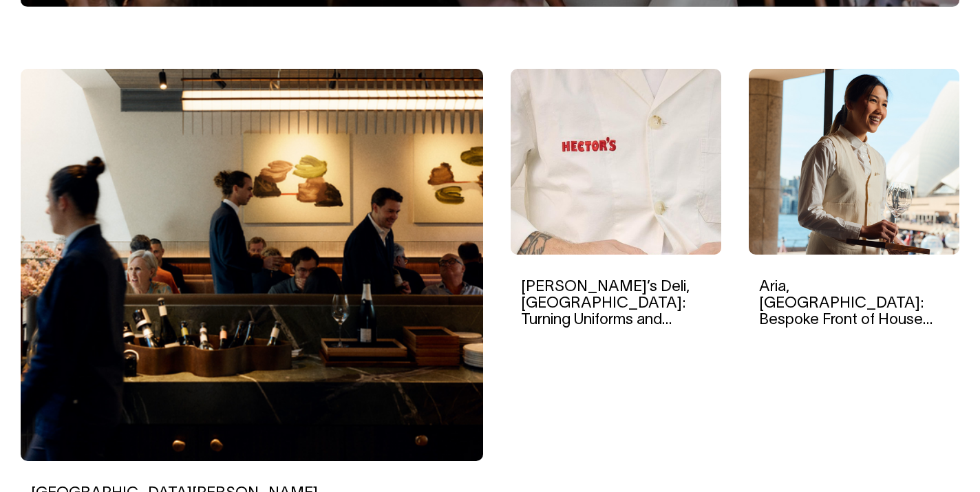 The height and width of the screenshot is (492, 980). I want to click on img: Aria, Sydney: Bespoke Front of House Uniforms For The Iconic Destination, so click(854, 162).